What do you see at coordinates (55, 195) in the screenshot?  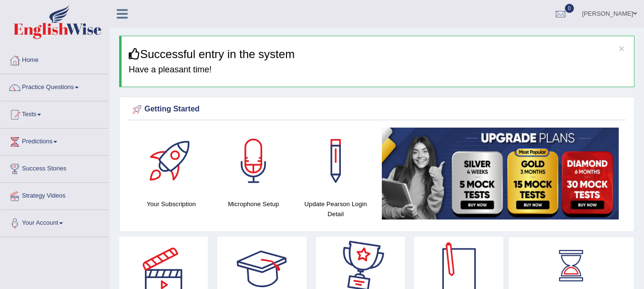 I see `a: Strategy Videos` at bounding box center [55, 195].